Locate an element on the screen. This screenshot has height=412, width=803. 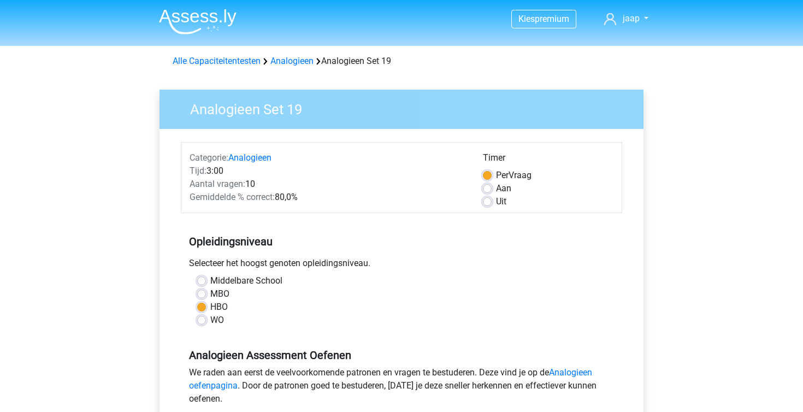
span: Categorie: is located at coordinates (209, 157).